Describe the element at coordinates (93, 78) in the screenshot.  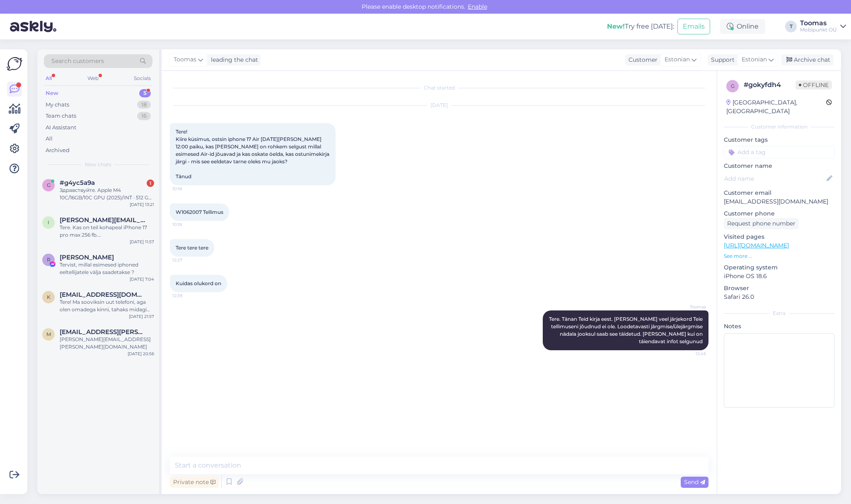
I see `div: Web` at that location.